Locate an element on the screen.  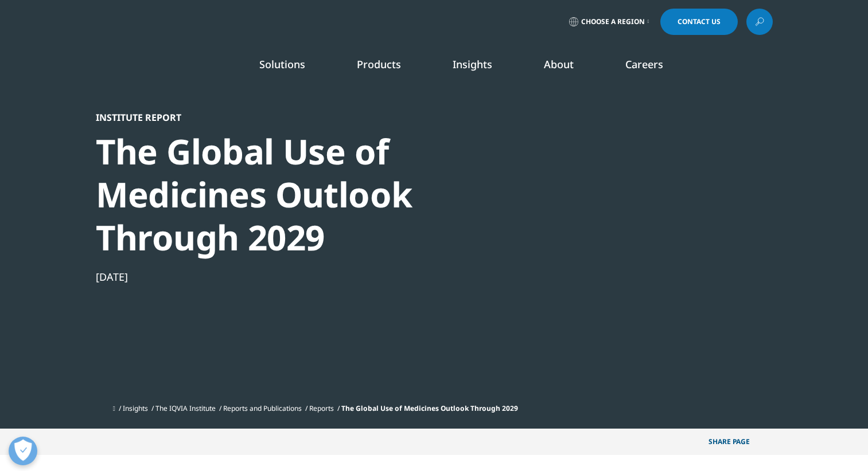
a: The IQVIA Institute is located at coordinates (186, 408).